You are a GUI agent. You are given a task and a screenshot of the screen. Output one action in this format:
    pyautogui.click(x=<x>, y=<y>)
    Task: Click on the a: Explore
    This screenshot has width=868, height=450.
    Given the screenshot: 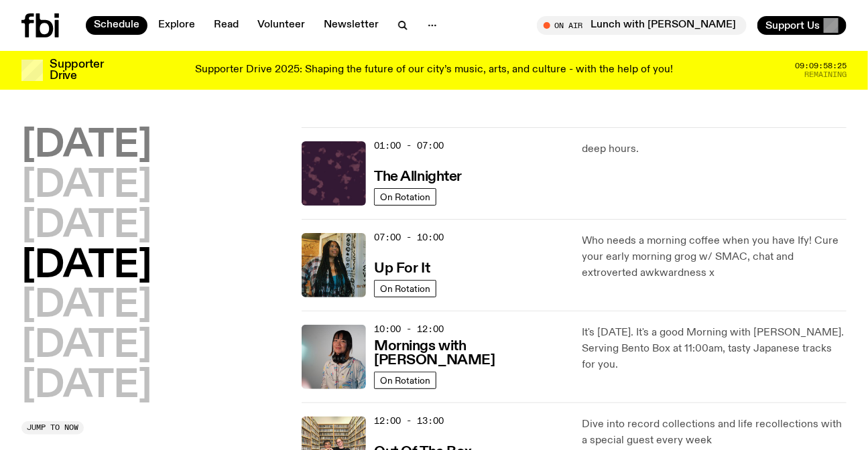 What is the action you would take?
    pyautogui.click(x=176, y=25)
    